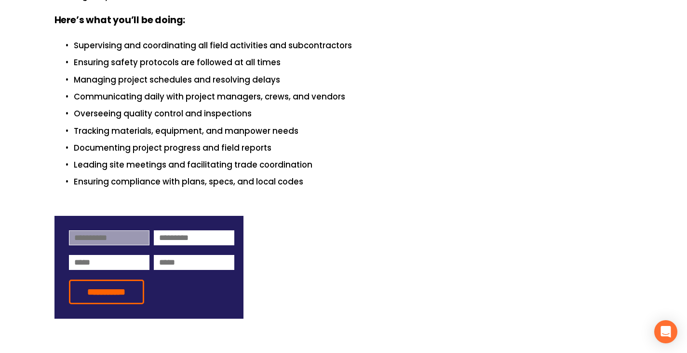  What do you see at coordinates (354, 181) in the screenshot?
I see `p: Ensuring compliance with plans, specs, and local codes` at bounding box center [354, 181].